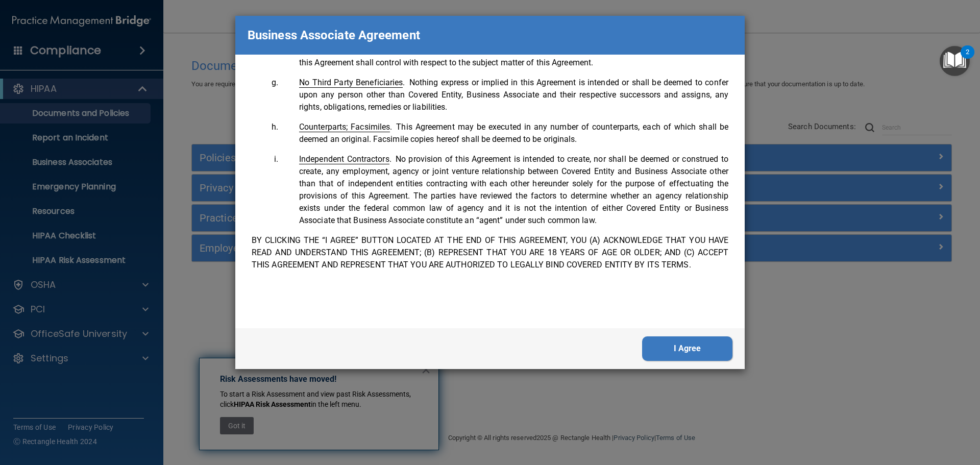 This screenshot has width=980, height=465. I want to click on button: I Agree, so click(687, 349).